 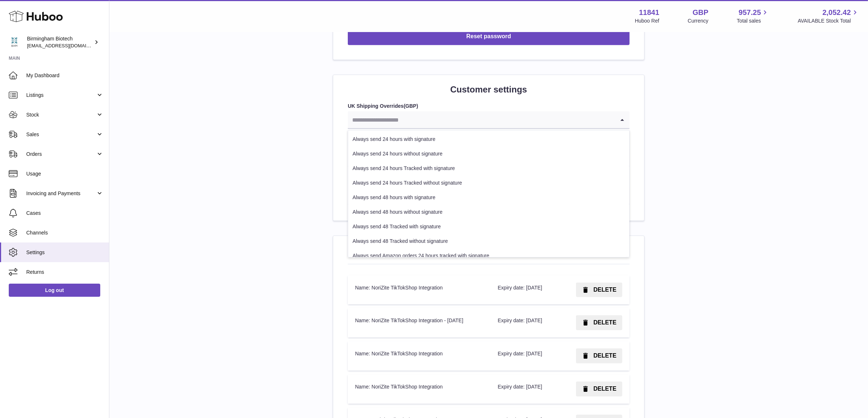 What do you see at coordinates (698, 21) in the screenshot?
I see `div: Currency` at bounding box center [698, 21].